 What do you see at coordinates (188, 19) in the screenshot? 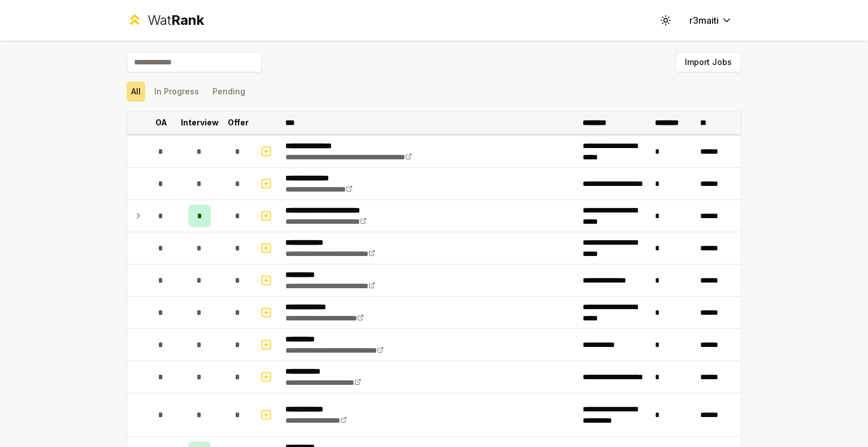
I see `span: Rank` at bounding box center [188, 19].